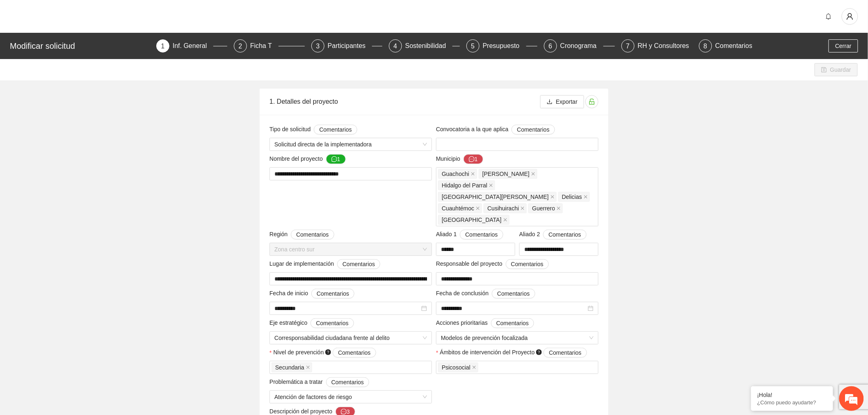 The image size is (868, 415). What do you see at coordinates (667, 46) in the screenshot?
I see `div: RH y Consultores` at bounding box center [667, 46].